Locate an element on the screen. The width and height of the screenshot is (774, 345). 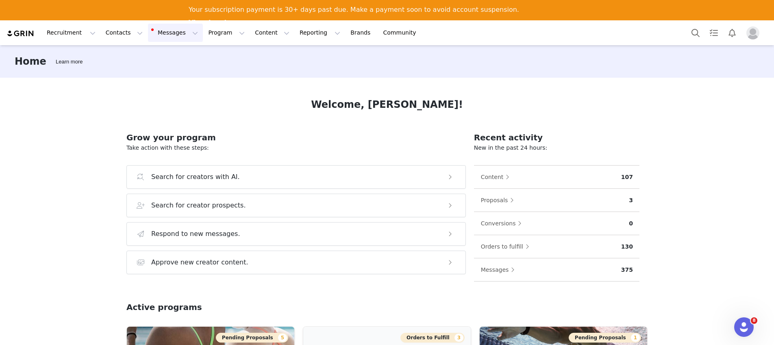
button: Respond to new messages. is located at coordinates (296, 234).